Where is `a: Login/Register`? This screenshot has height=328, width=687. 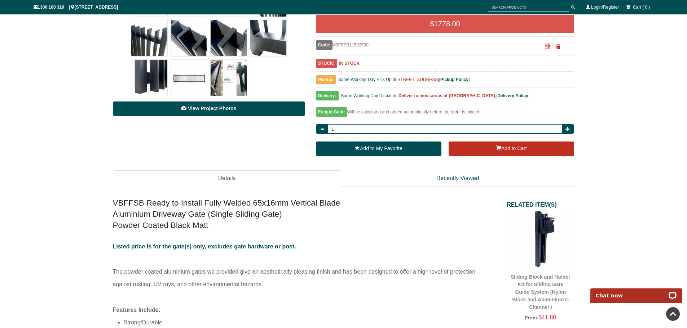
a: Login/Register is located at coordinates (605, 7).